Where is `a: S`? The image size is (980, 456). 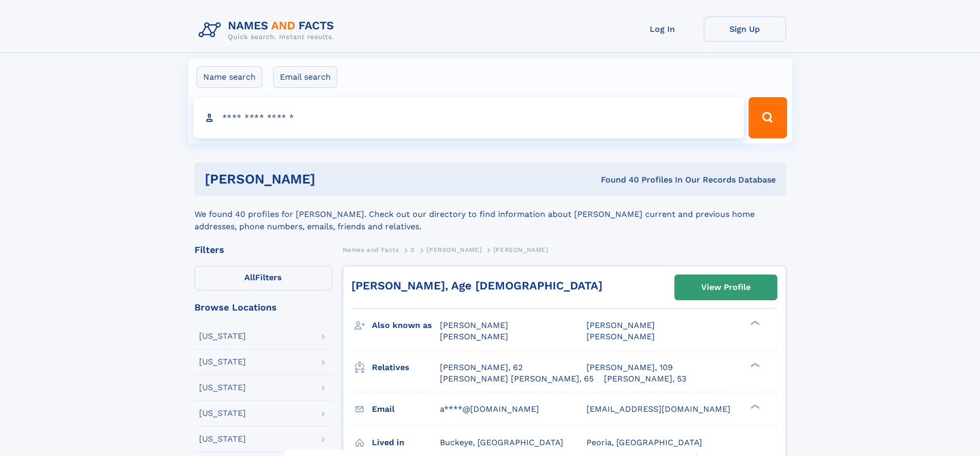
a: S is located at coordinates (413, 250).